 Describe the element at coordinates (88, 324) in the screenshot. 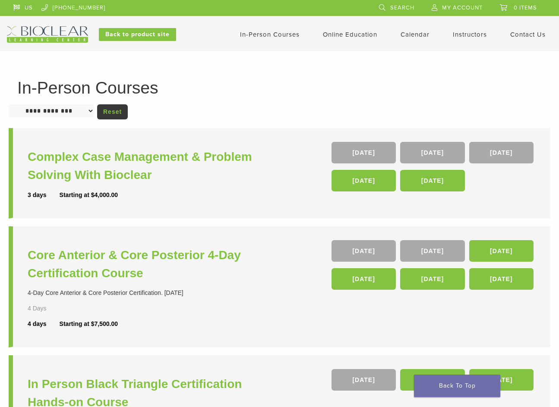

I see `div: Starting at $7,500.00` at that location.